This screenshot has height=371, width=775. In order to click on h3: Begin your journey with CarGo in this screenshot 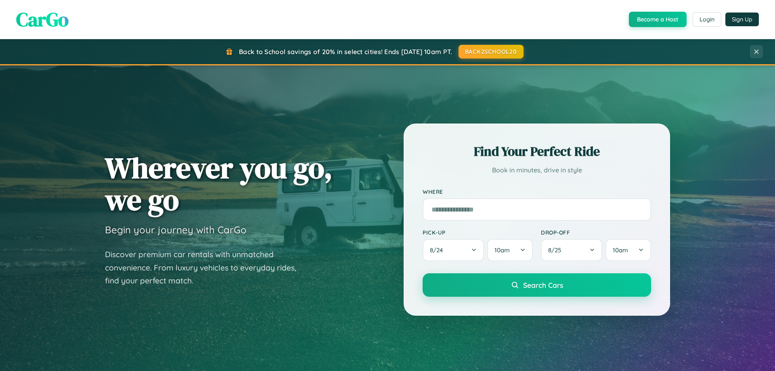, I will do `click(176, 230)`.